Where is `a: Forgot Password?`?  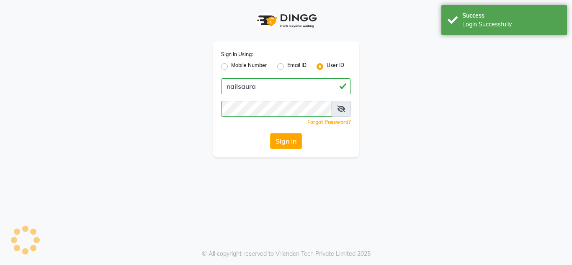
a: Forgot Password? is located at coordinates (329, 122).